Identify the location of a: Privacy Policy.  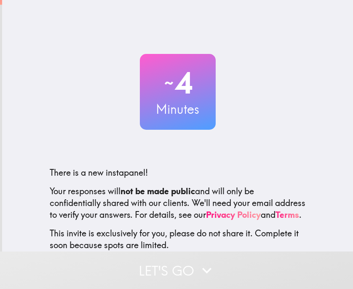
(234, 215).